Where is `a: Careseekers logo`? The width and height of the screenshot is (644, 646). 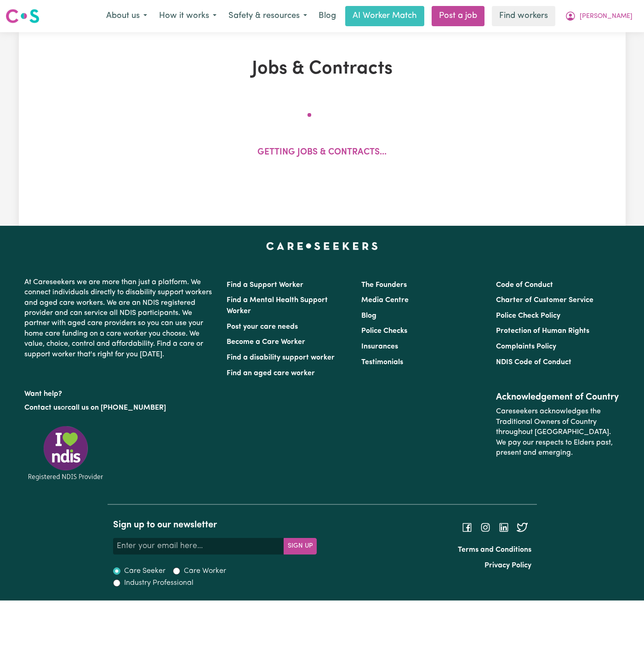
a: Careseekers logo is located at coordinates (23, 16).